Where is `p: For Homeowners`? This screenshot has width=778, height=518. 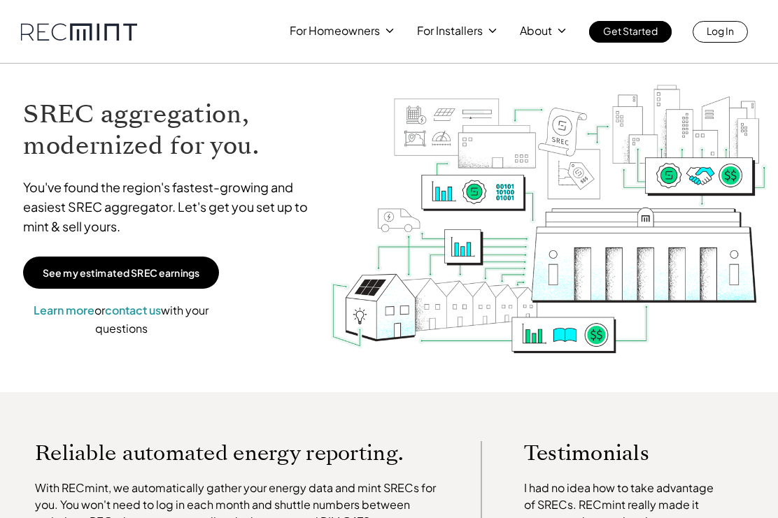 p: For Homeowners is located at coordinates (334, 31).